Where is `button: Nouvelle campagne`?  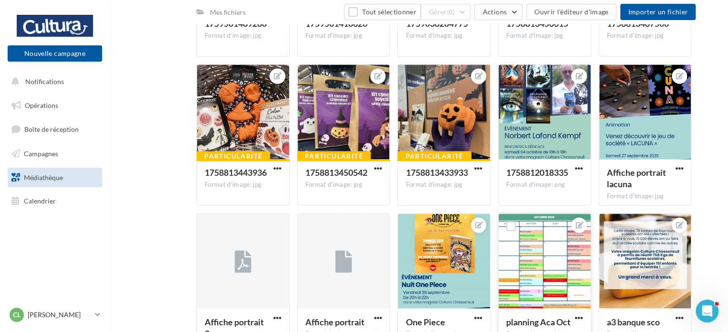 button: Nouvelle campagne is located at coordinates (55, 53).